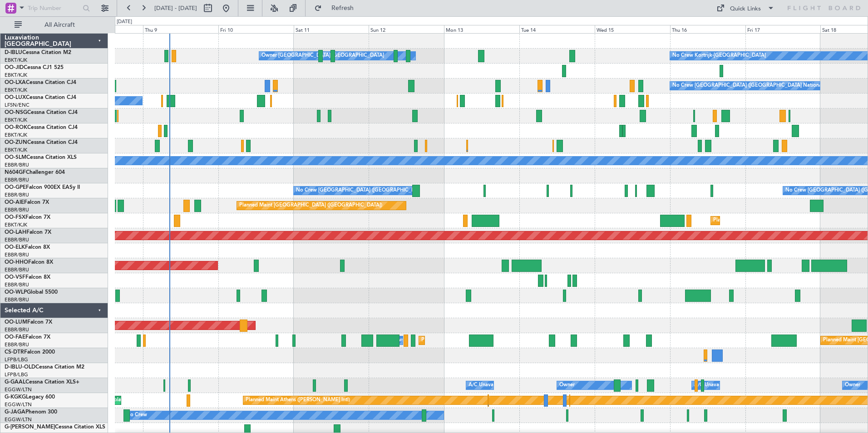  What do you see at coordinates (14, 352) in the screenshot?
I see `span: CS-DTR` at bounding box center [14, 352].